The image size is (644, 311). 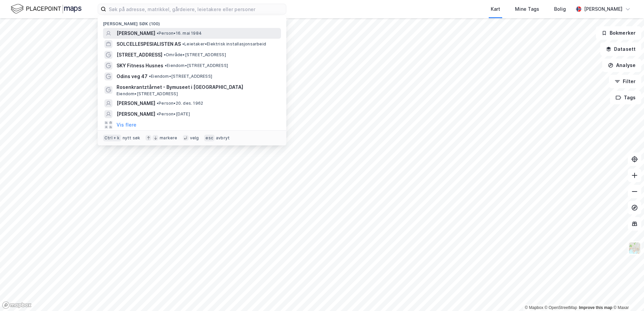 I want to click on div: velg, so click(x=194, y=138).